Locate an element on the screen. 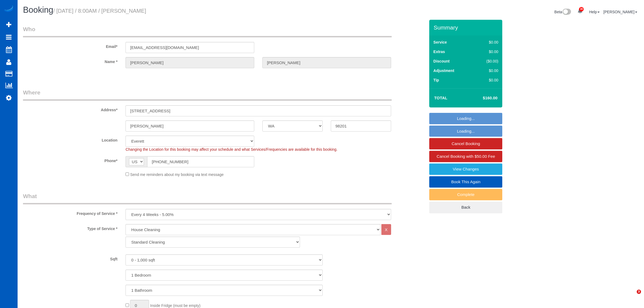  span: Send me reminders about my booking via text message is located at coordinates (177, 175).